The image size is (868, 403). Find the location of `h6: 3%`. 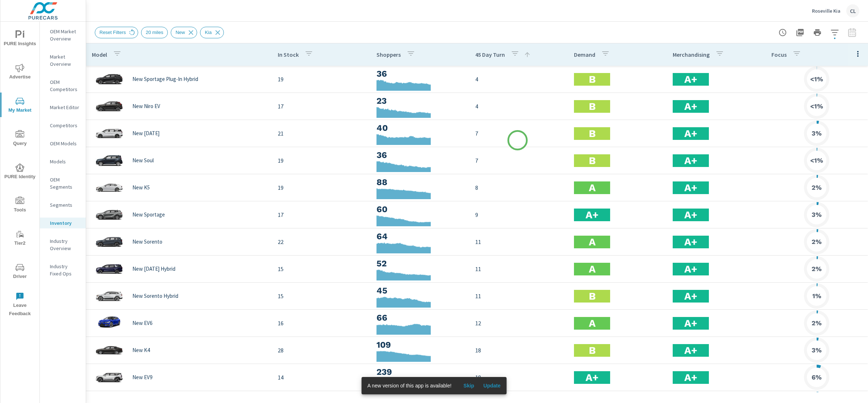

h6: 3% is located at coordinates (816, 134).